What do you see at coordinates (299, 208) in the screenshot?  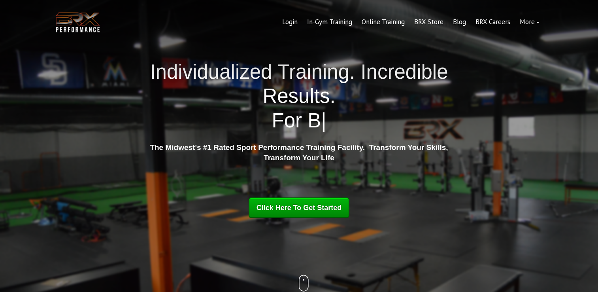 I see `a: Click Here To Get Started` at bounding box center [299, 208].